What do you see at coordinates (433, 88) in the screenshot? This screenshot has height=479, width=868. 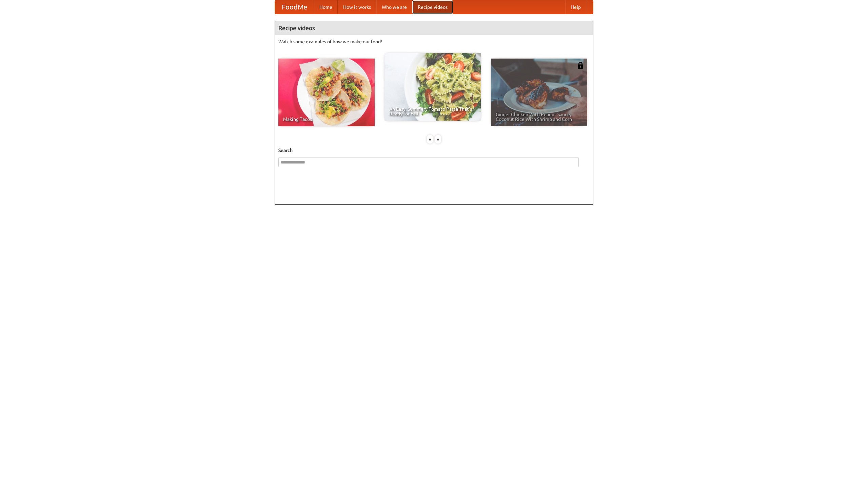 I see `a: An Easy, Summery Tomato Pasta That's Ready for Fall` at bounding box center [433, 88].